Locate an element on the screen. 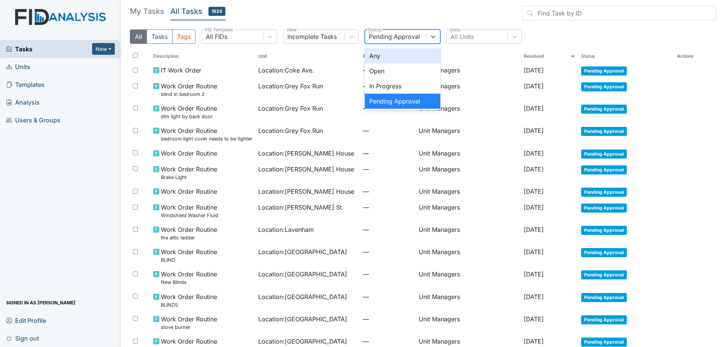  small: Brake Light is located at coordinates (189, 177).